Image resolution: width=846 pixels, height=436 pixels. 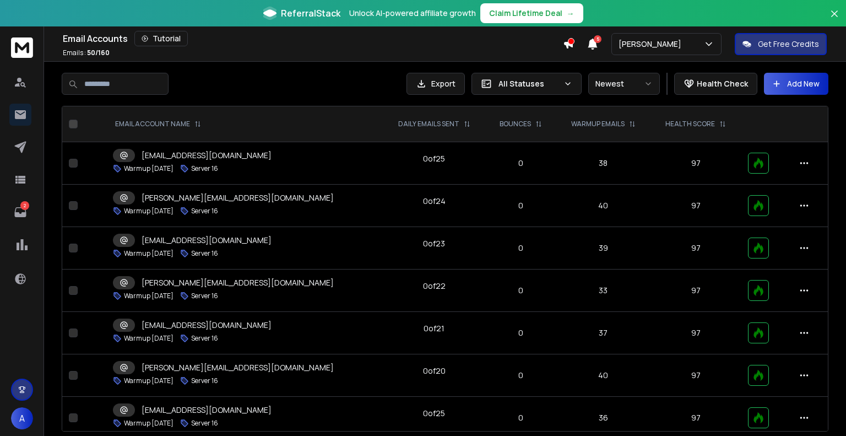 What do you see at coordinates (603, 333) in the screenshot?
I see `td: 37` at bounding box center [603, 333].